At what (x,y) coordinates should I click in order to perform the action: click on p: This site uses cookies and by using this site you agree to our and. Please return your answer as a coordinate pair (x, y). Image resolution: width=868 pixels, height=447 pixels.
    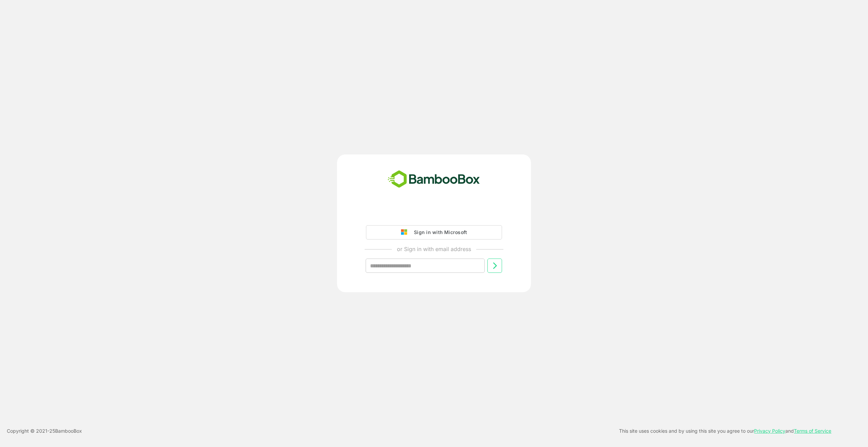
    Looking at the image, I should click on (725, 431).